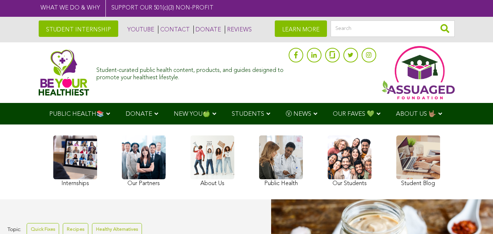  What do you see at coordinates (192, 114) in the screenshot?
I see `span: NEW YOU🍏` at bounding box center [192, 114].